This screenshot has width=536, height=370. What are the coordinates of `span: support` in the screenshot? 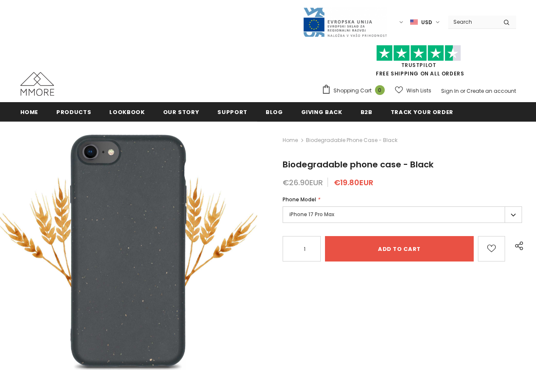 It's located at (232, 112).